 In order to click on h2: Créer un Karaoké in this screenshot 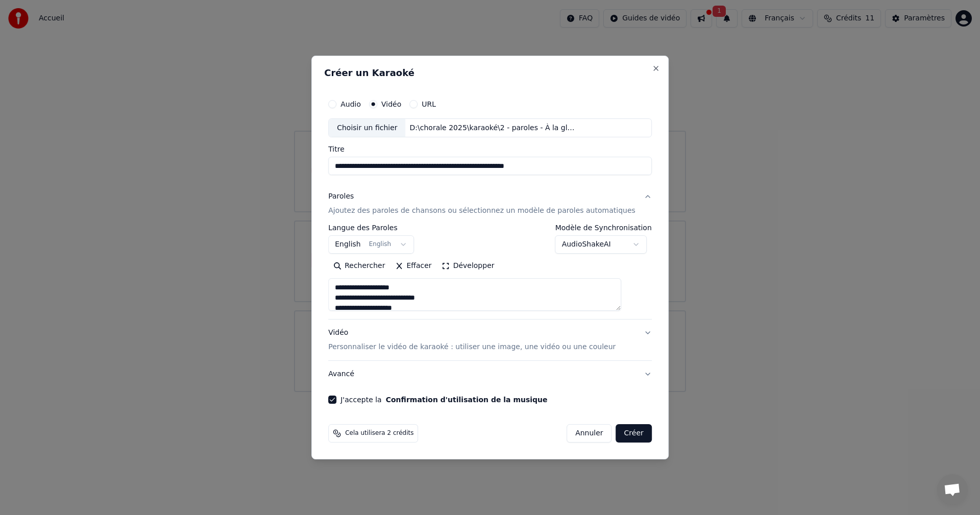, I will do `click(490, 73)`.